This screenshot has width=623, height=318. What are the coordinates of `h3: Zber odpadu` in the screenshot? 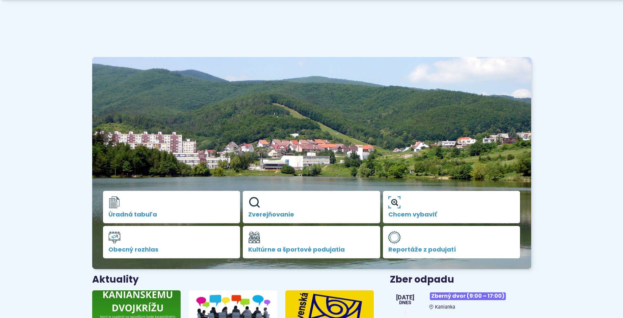 It's located at (460, 280).